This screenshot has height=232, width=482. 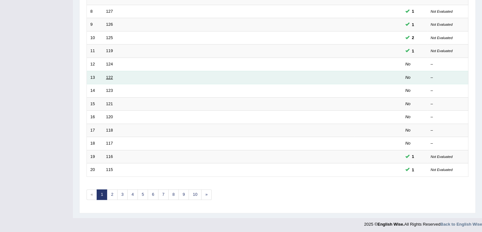 I want to click on a: 5, so click(x=143, y=194).